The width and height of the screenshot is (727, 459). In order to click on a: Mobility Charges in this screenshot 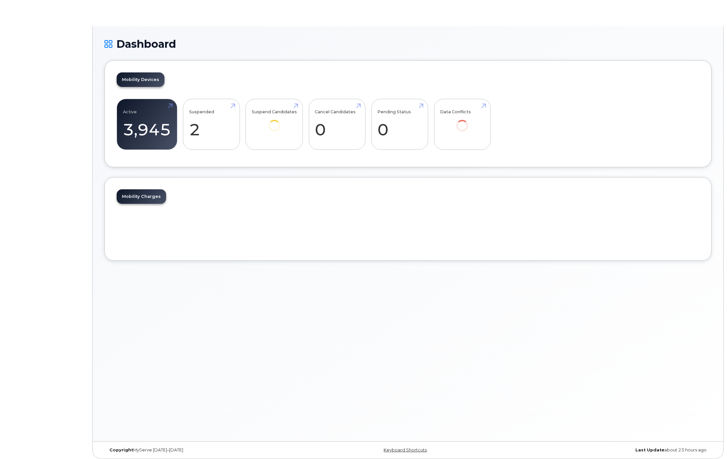, I will do `click(141, 197)`.